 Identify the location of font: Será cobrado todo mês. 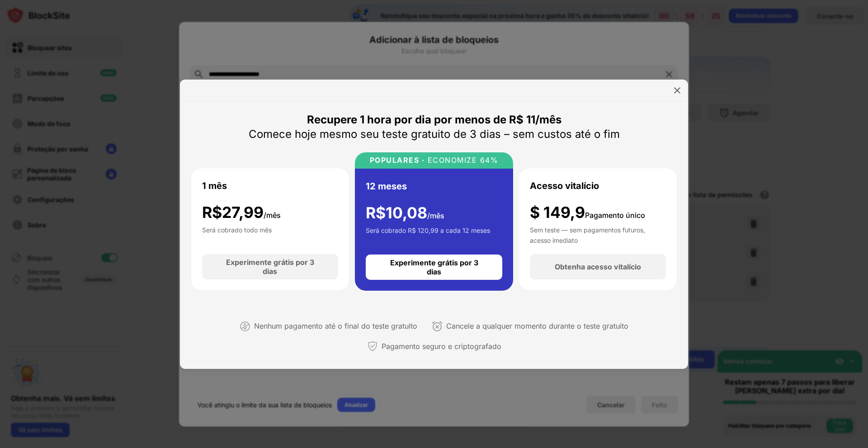
(237, 230).